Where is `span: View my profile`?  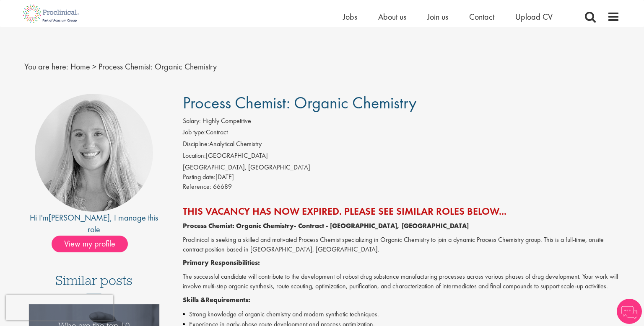
span: View my profile is located at coordinates (90, 244).